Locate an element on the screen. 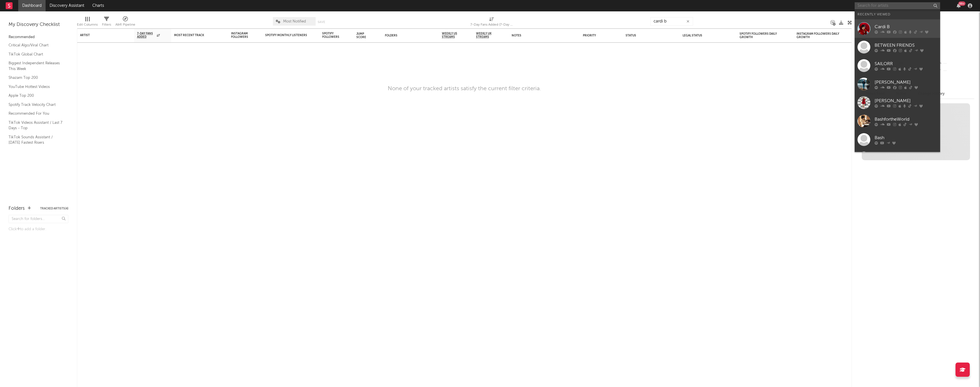 The height and width of the screenshot is (387, 980). a: TikTok Videos Assistant / Last 7 Days - Top is located at coordinates (36, 125).